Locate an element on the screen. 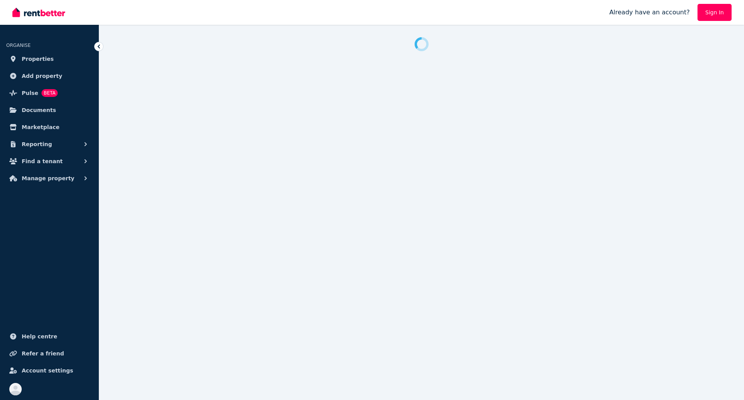 The width and height of the screenshot is (744, 400). span: Reporting is located at coordinates (37, 144).